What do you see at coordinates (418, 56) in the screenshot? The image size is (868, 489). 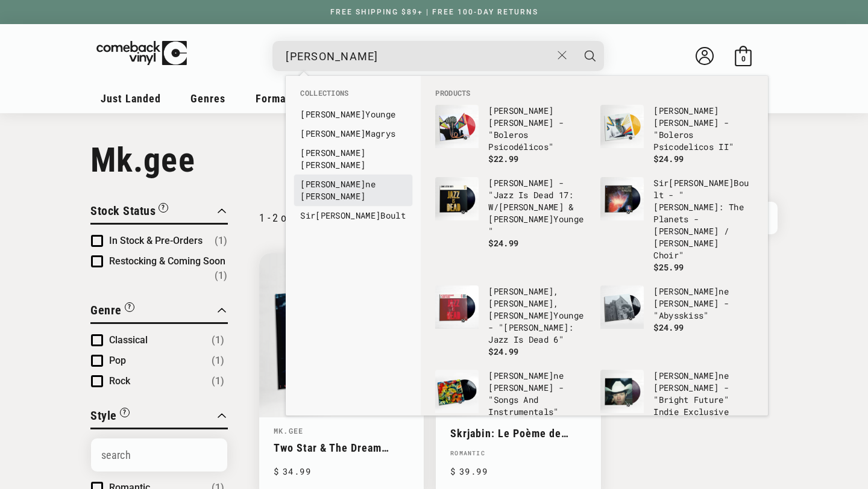 I see `input: When autocomplete results are available use up and down arrows to review and enter to select` at bounding box center [418, 56].